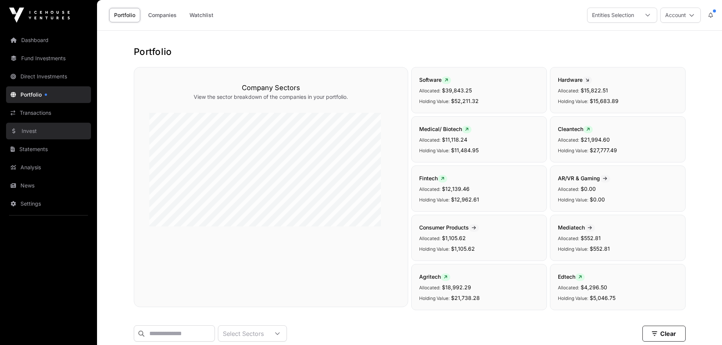  I want to click on a: Transactions, so click(48, 113).